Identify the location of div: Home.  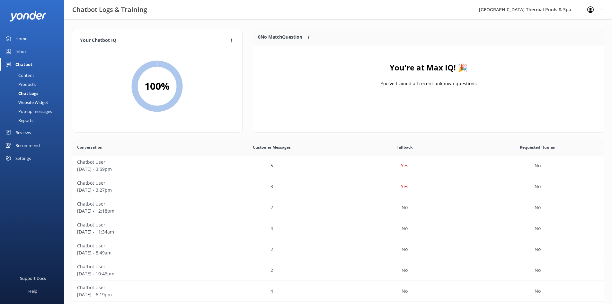
(21, 39).